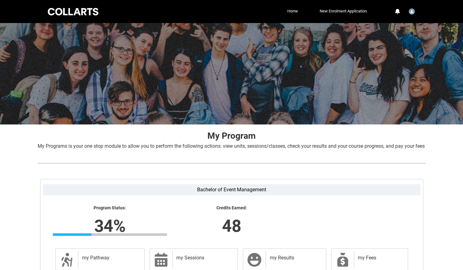 The image size is (463, 270). I want to click on span: Description of icon when needed, so click(67, 259).